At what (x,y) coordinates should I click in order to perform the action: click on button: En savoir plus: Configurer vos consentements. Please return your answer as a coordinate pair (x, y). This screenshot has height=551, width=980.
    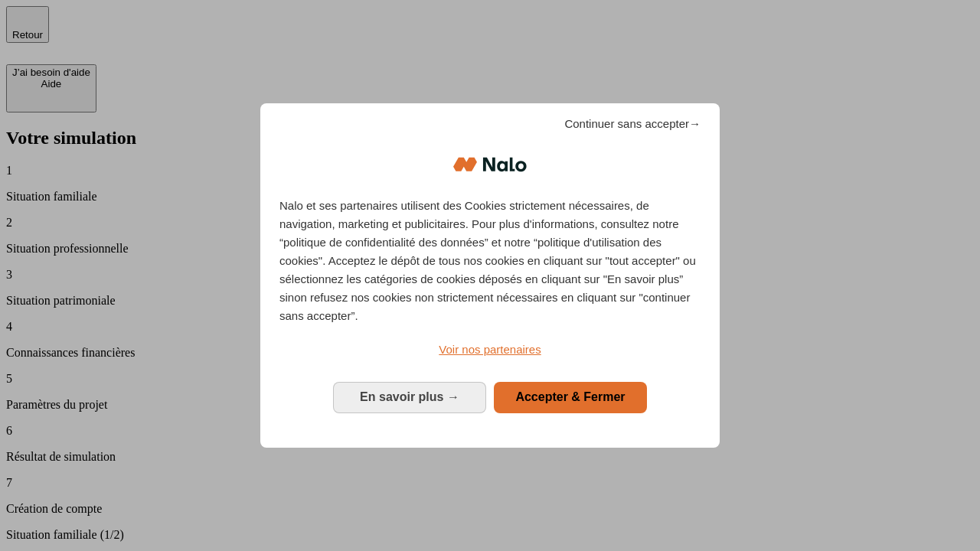
    Looking at the image, I should click on (410, 397).